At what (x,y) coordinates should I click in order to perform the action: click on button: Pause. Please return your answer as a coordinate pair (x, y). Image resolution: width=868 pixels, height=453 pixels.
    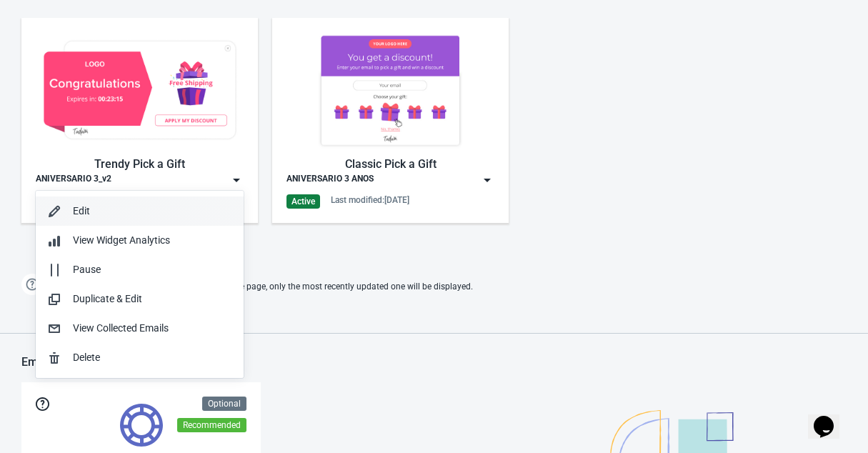
    Looking at the image, I should click on (139, 270).